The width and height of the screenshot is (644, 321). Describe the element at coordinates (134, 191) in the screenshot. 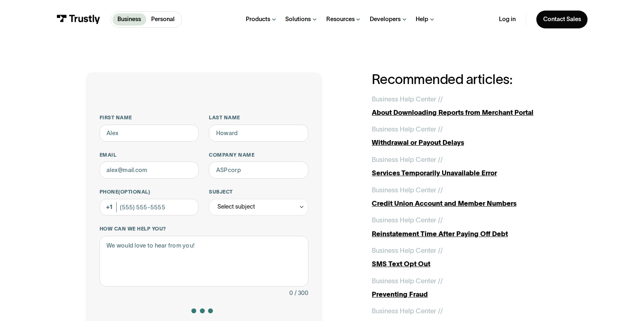

I see `span: (Optional)` at that location.